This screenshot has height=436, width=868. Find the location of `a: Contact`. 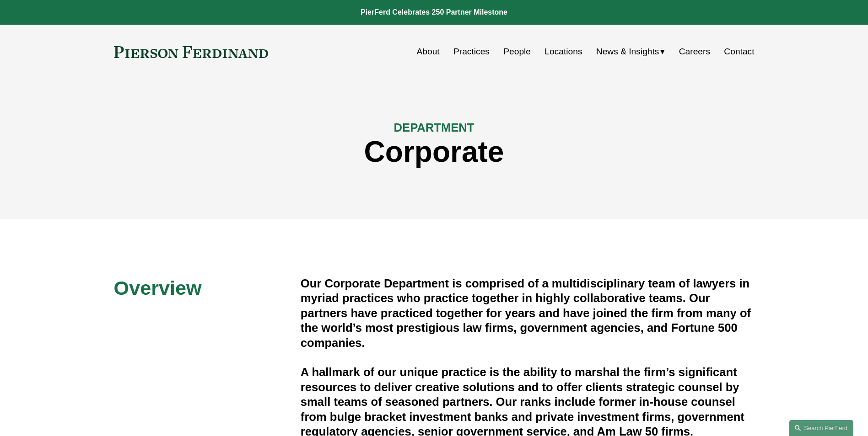

a: Contact is located at coordinates (739, 52).